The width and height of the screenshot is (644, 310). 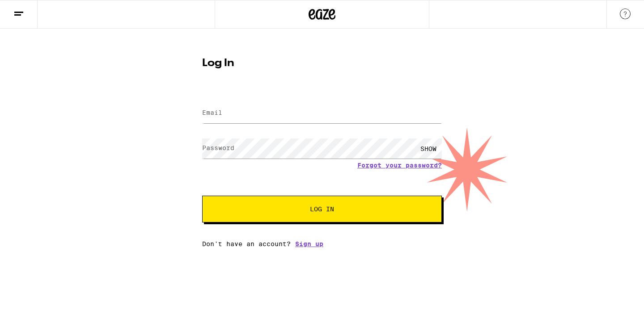 I want to click on div: Don't have an account?, so click(x=322, y=244).